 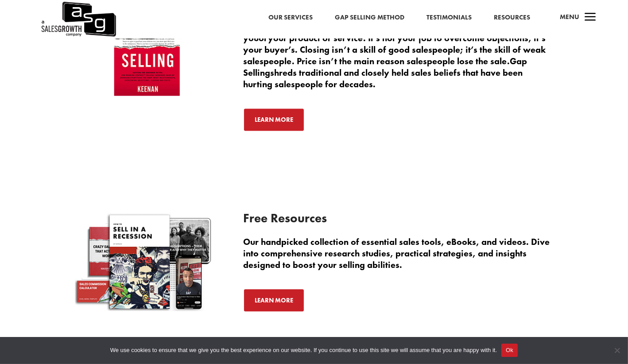 What do you see at coordinates (303, 350) in the screenshot?
I see `span: We use cookies to ensure that we give you the best experience on our website. If you continue to ...` at bounding box center [303, 350].